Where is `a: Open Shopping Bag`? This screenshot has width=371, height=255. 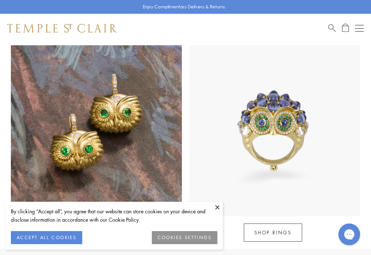
a: Open Shopping Bag is located at coordinates (346, 28).